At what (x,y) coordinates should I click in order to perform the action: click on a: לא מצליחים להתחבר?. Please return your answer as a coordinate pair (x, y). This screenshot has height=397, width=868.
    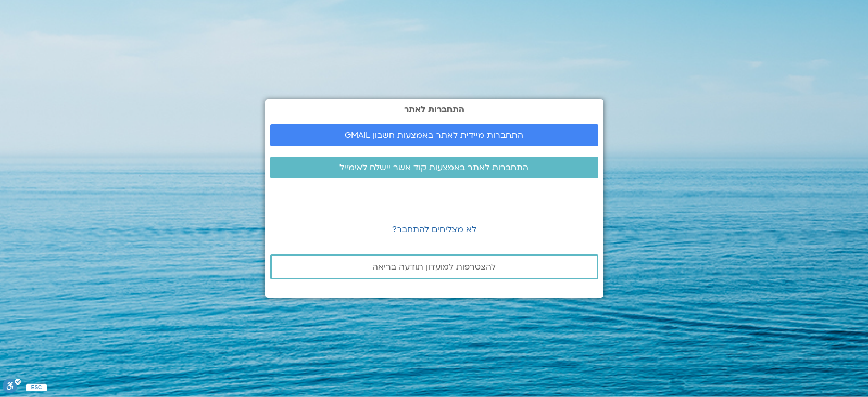
    Looking at the image, I should click on (434, 230).